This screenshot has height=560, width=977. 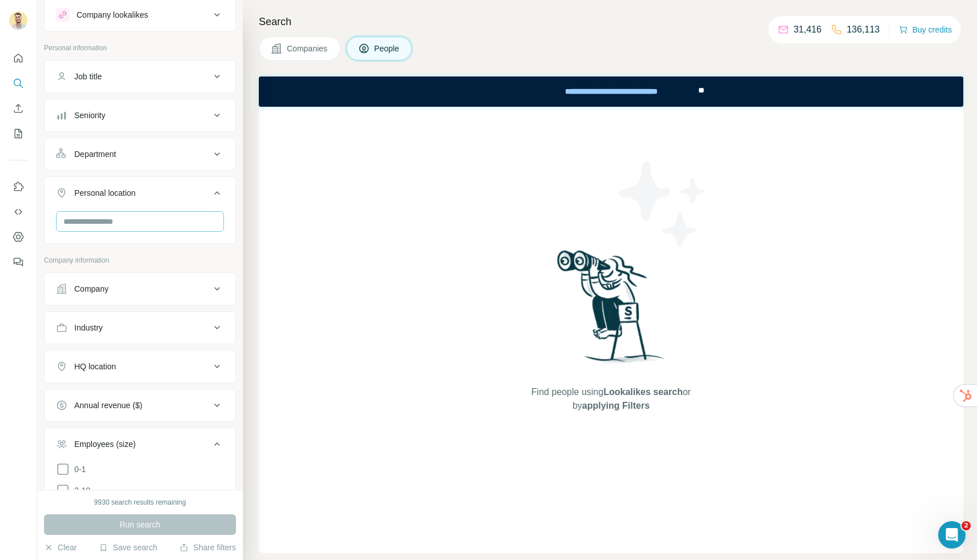 What do you see at coordinates (128, 548) in the screenshot?
I see `button: Save search` at bounding box center [128, 548].